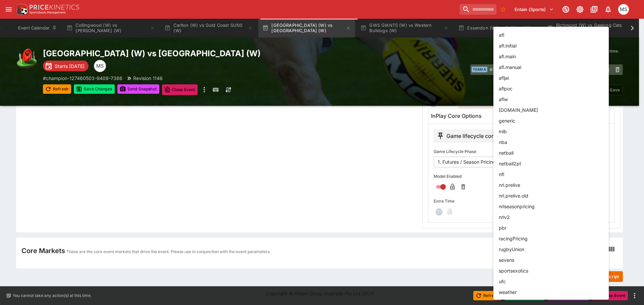  Describe the element at coordinates (551, 45) in the screenshot. I see `li: afl.initial` at that location.